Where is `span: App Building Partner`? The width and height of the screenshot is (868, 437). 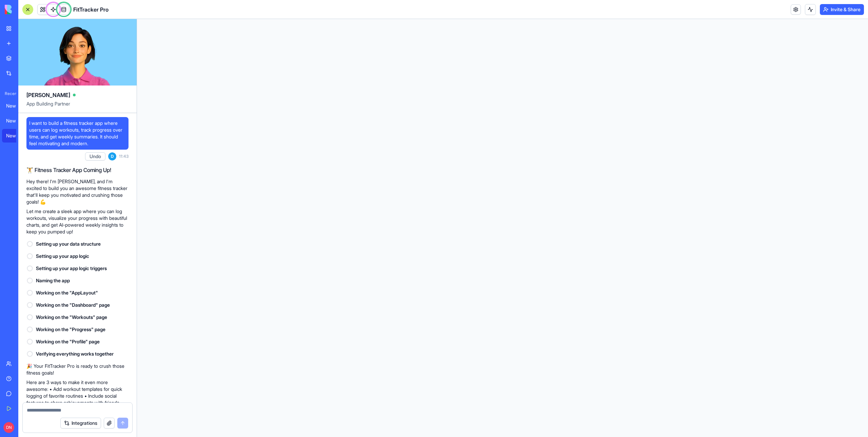
span: App Building Partner is located at coordinates (77, 107).